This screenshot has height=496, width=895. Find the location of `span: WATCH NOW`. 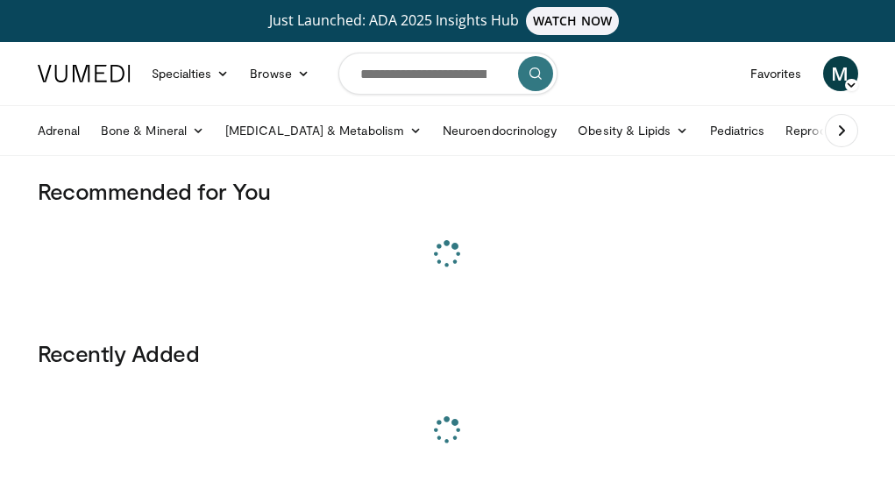

span: WATCH NOW is located at coordinates (572, 21).